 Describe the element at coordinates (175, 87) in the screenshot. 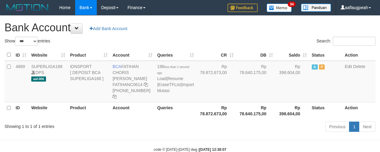

I see `a: Import Mutasi` at that location.